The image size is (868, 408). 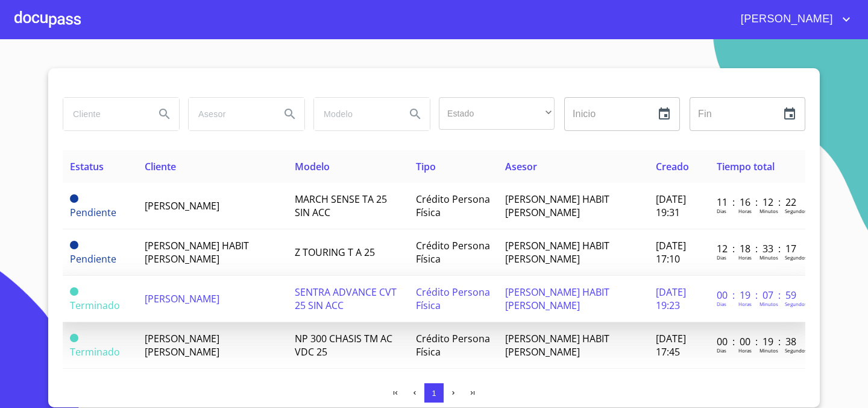 What do you see at coordinates (341, 206) in the screenshot?
I see `span: MARCH SENSE TA 25 SIN ACC` at bounding box center [341, 206].